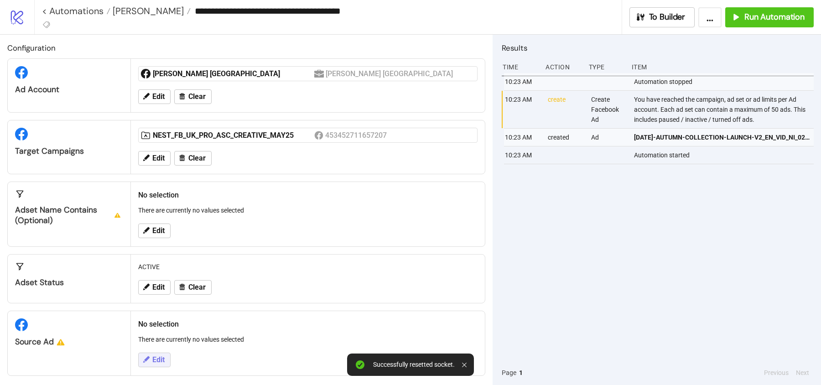 The image size is (821, 385). Describe the element at coordinates (246, 48) in the screenshot. I see `h2: Configuration` at that location.